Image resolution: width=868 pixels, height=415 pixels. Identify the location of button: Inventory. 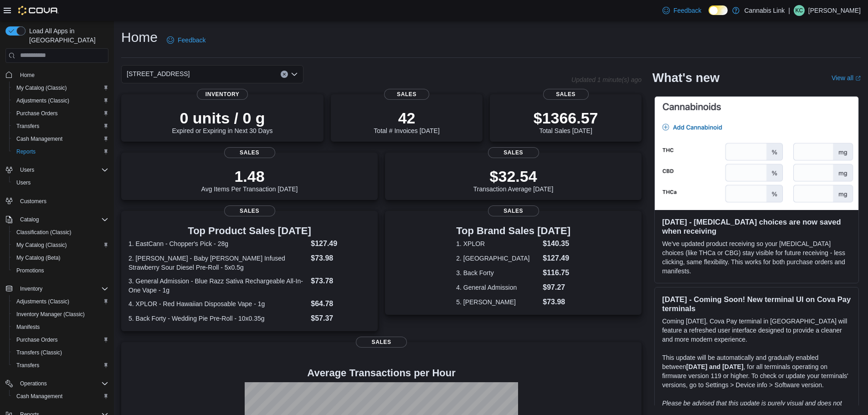
(31, 289).